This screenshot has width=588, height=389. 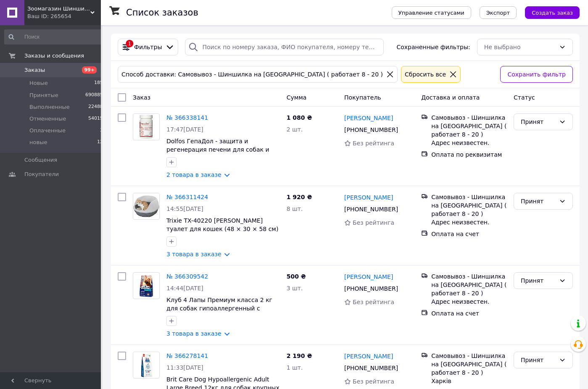 I want to click on span: Сохраненные фильтры:, so click(x=433, y=47).